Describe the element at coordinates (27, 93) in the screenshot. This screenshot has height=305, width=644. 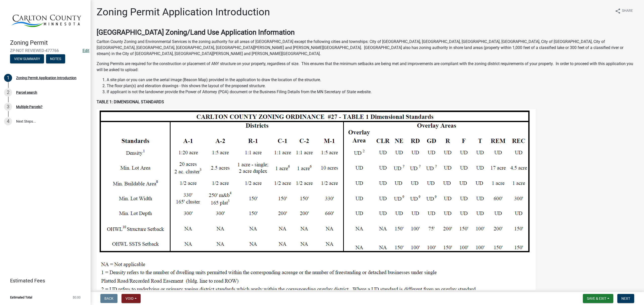
I see `div: Parcel search` at that location.